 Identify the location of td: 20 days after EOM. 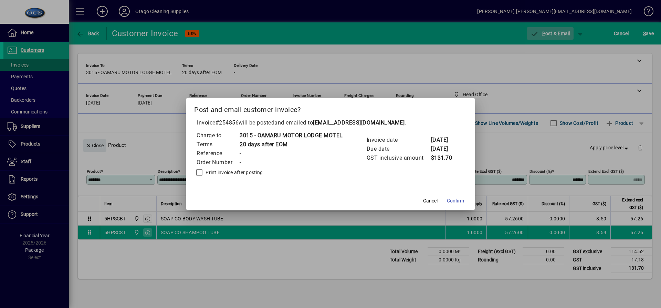
(291, 144).